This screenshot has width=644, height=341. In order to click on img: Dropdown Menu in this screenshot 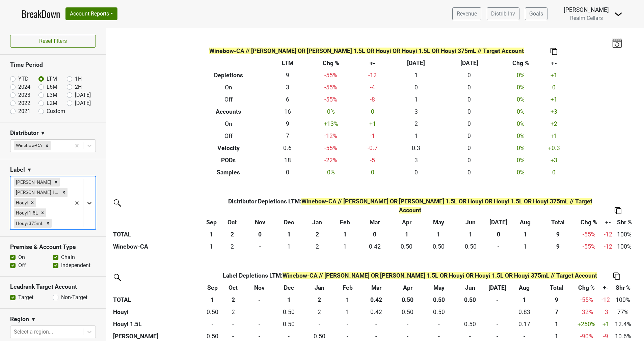, I will do `click(618, 14)`.